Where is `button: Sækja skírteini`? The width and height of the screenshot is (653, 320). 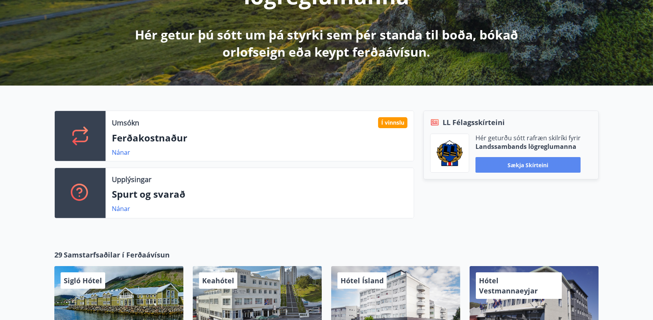 button: Sækja skírteini is located at coordinates (528, 165).